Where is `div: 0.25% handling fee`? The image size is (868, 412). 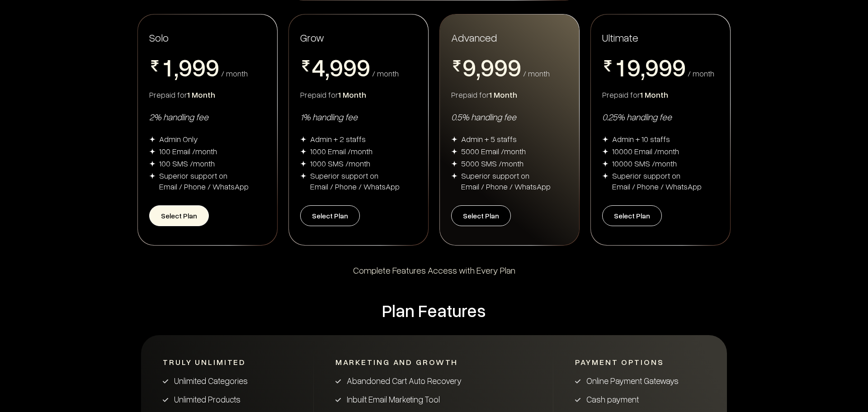 div: 0.25% handling fee is located at coordinates (660, 117).